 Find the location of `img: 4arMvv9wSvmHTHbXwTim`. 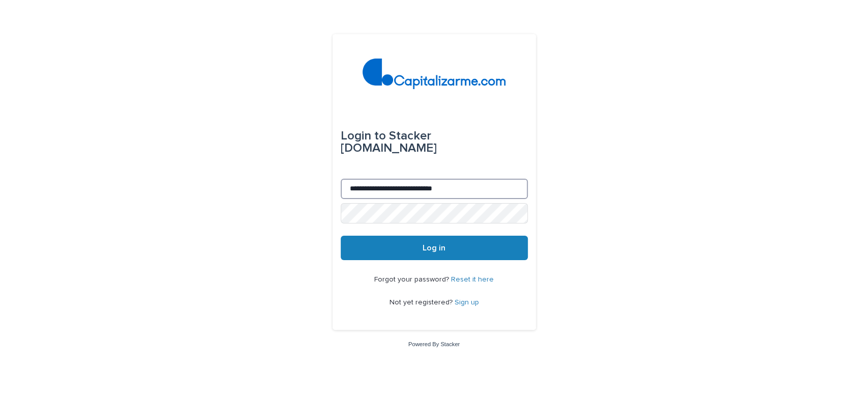

img: 4arMvv9wSvmHTHbXwTim is located at coordinates (434, 74).